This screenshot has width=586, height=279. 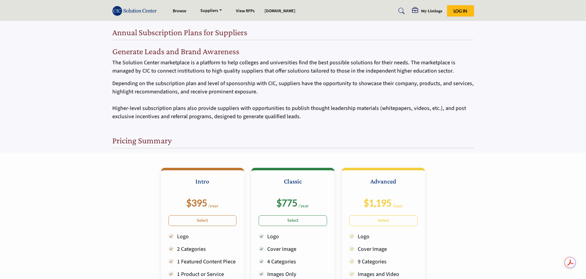 I want to click on h2: Generate Leads and Brand Awareness, so click(x=293, y=52).